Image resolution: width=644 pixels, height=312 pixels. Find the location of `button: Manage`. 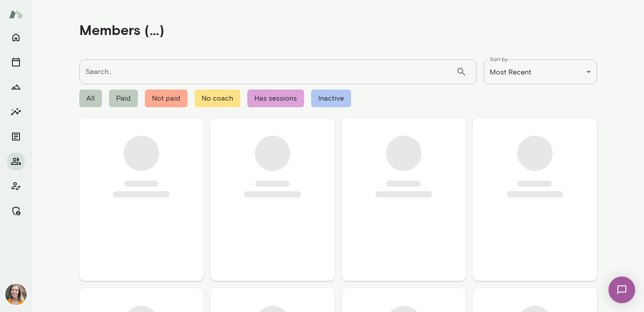

button: Manage is located at coordinates (16, 211).